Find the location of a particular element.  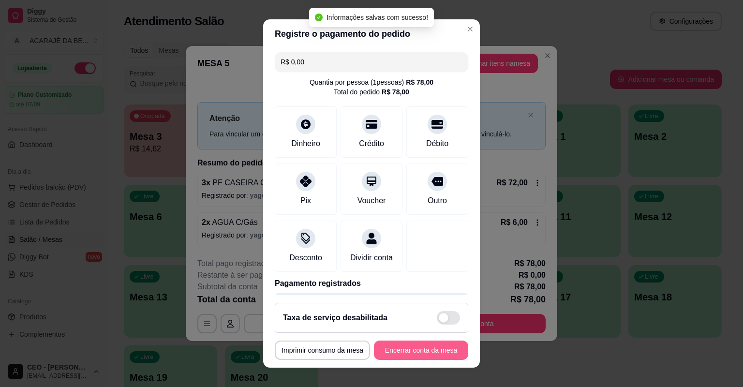

div: Dinheiro is located at coordinates (306, 144).